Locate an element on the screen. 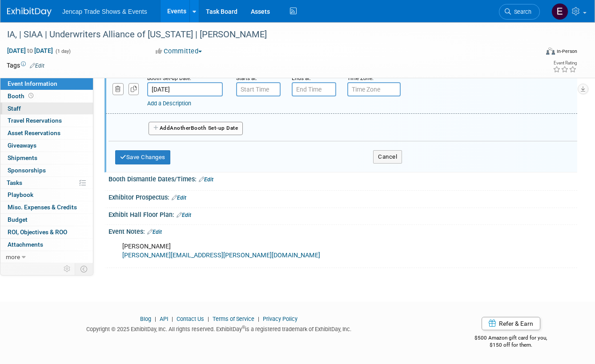  a: Search is located at coordinates (519, 11).